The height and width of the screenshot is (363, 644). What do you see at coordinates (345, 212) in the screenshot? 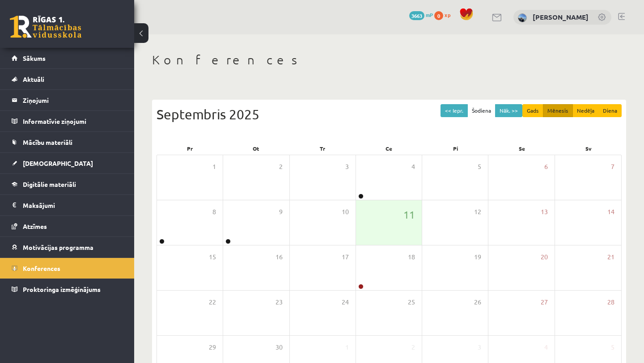
I see `span: 10` at bounding box center [345, 212].